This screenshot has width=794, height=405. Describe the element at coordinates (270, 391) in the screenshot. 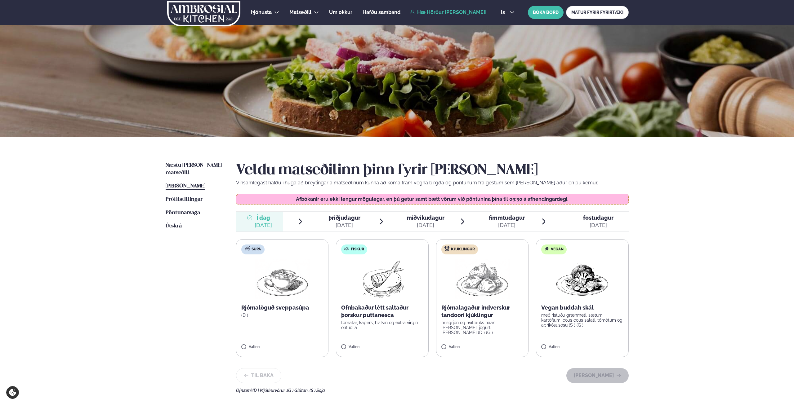

I see `span: (D ) Mjólkurvörur ,` at that location.